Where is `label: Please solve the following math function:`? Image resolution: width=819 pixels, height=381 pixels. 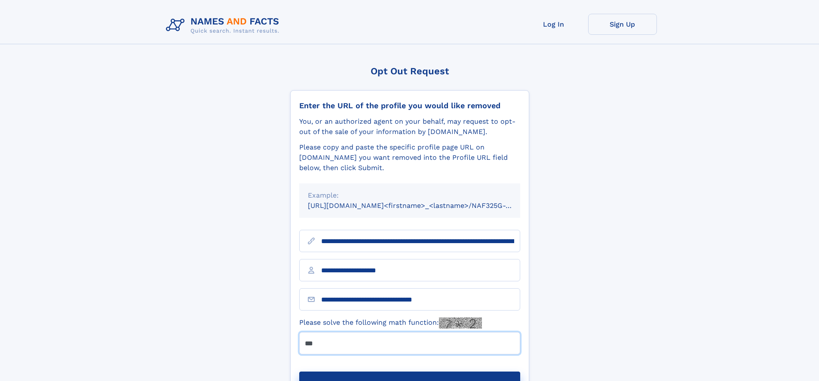
label: Please solve the following math function: is located at coordinates (390, 323).